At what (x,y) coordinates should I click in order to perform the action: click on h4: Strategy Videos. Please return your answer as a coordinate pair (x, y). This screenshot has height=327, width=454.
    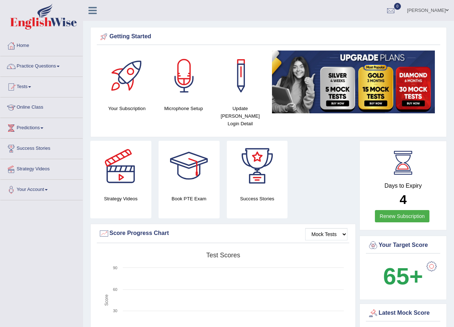
    Looking at the image, I should click on (121, 198).